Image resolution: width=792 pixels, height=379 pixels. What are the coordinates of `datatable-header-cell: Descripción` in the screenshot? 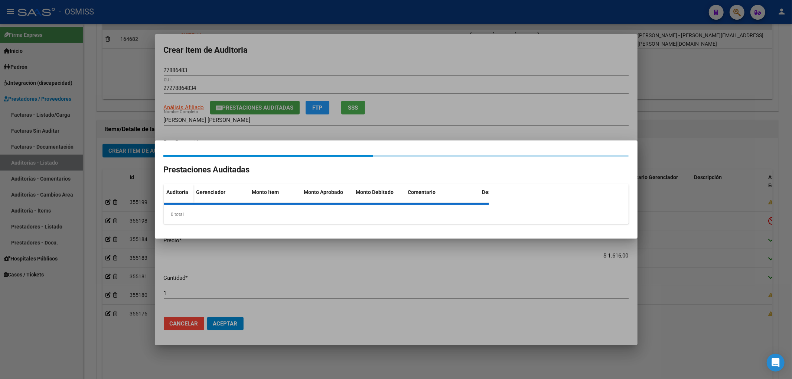 It's located at (516, 200).